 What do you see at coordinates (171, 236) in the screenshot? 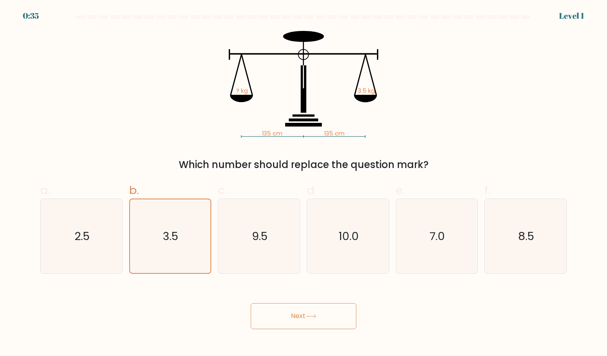
I see `text: 3.5` at bounding box center [171, 236].